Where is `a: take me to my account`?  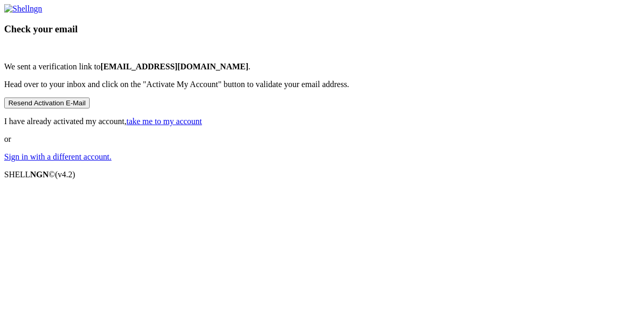
a: take me to my account is located at coordinates (164, 121).